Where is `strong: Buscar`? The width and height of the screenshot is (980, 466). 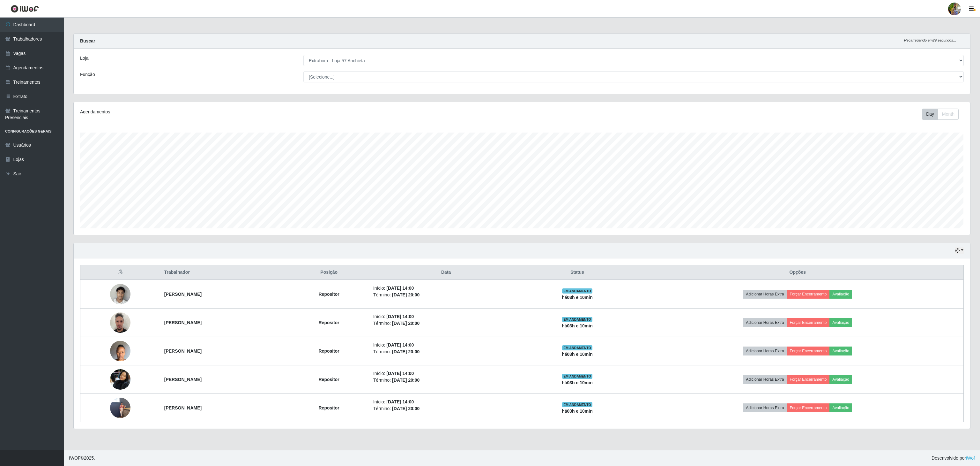 strong: Buscar is located at coordinates (88, 41).